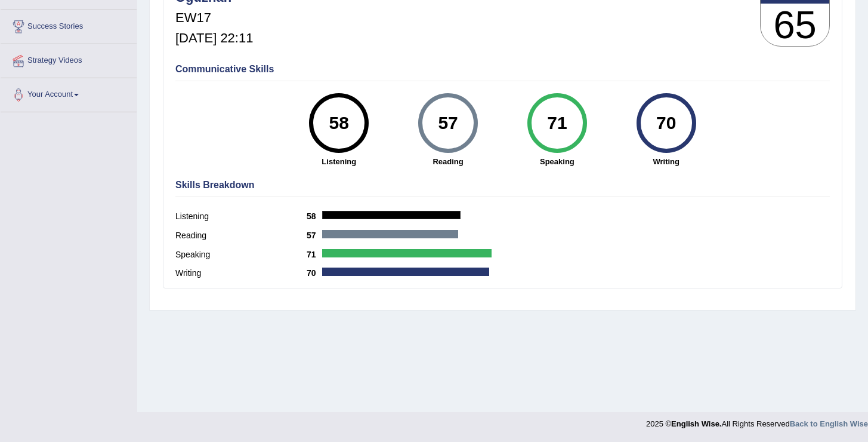  What do you see at coordinates (69, 93) in the screenshot?
I see `a: Your Account` at bounding box center [69, 93].